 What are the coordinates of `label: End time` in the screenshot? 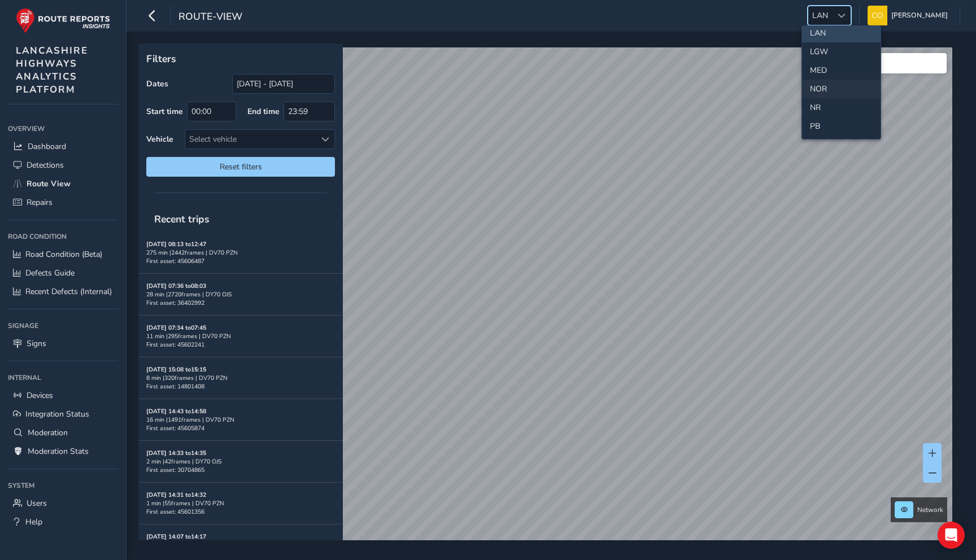 It's located at (263, 111).